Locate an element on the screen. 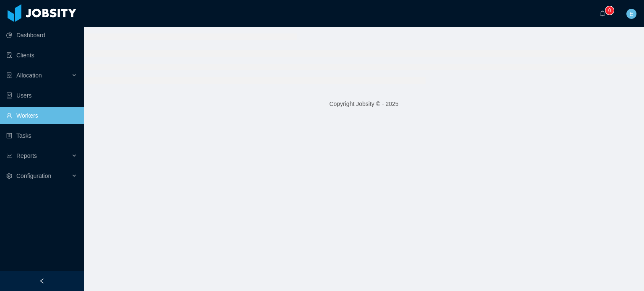 The height and width of the screenshot is (291, 644). i: icon: line-chart is located at coordinates (9, 156).